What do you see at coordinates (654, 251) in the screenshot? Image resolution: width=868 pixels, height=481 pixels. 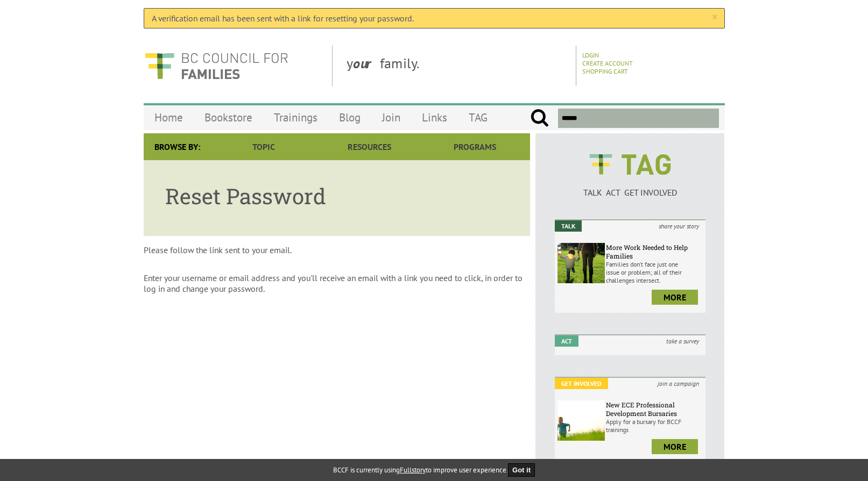 I see `h6: More Work Needed to Help Families` at bounding box center [654, 251].